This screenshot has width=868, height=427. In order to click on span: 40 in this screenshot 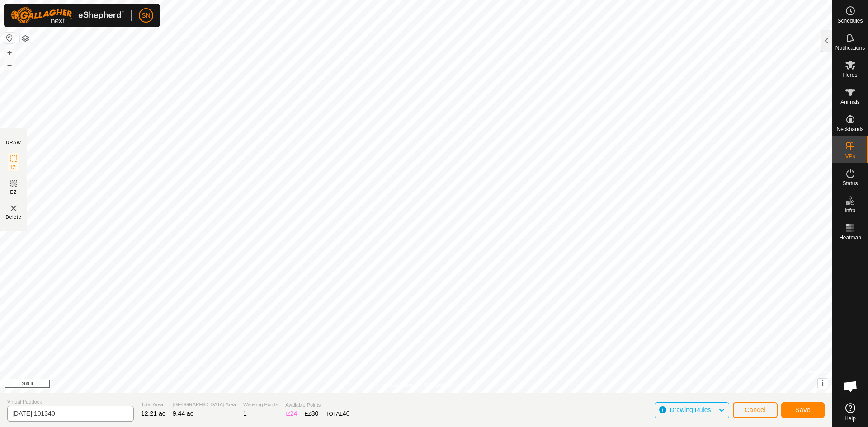, I will do `click(346, 414)`.